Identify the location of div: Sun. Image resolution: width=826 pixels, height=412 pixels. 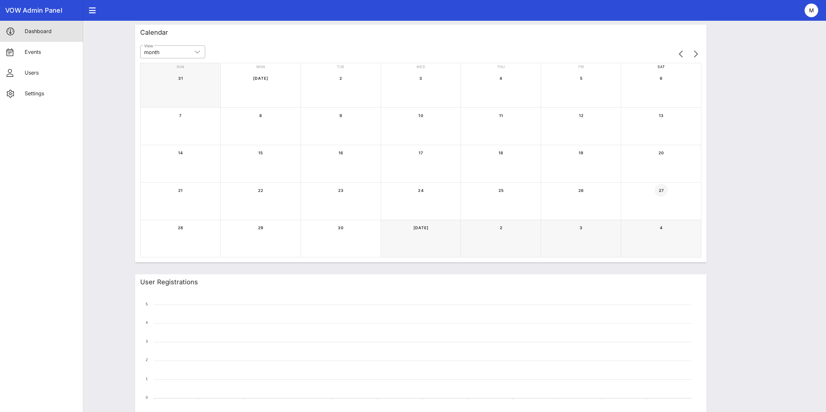
(180, 67).